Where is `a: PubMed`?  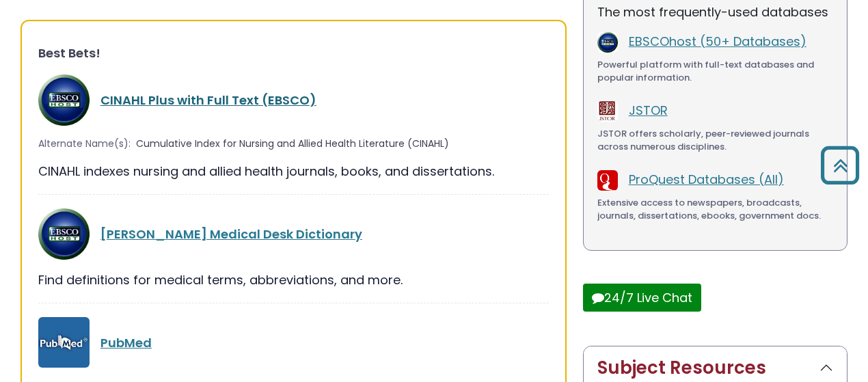 a: PubMed is located at coordinates (126, 342).